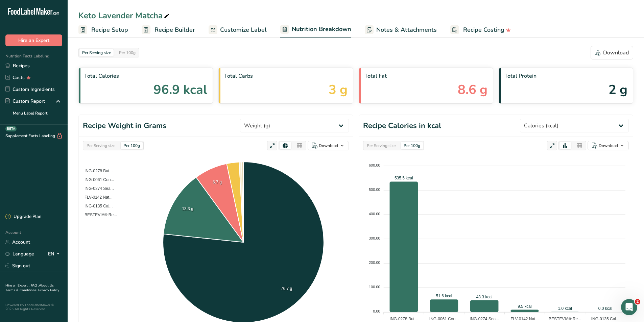 This screenshot has width=644, height=322. Describe the element at coordinates (34, 40) in the screenshot. I see `button: Hire an Expert` at that location.